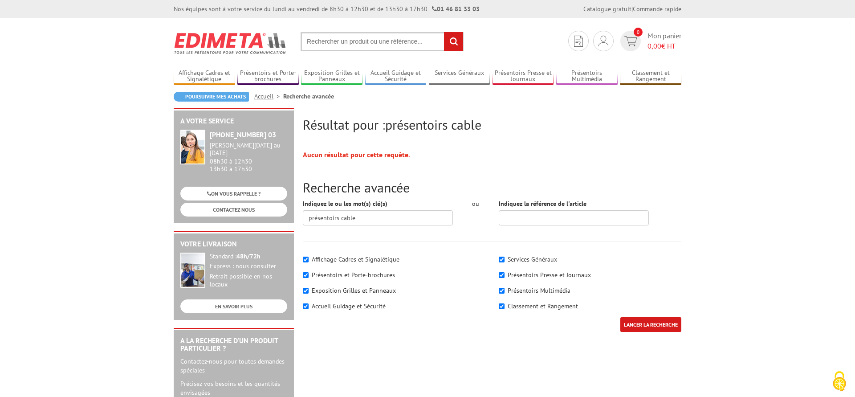 The height and width of the screenshot is (397, 855). I want to click on div: 08h30 à 12h30 13h30 à 17h30, so click(249, 157).